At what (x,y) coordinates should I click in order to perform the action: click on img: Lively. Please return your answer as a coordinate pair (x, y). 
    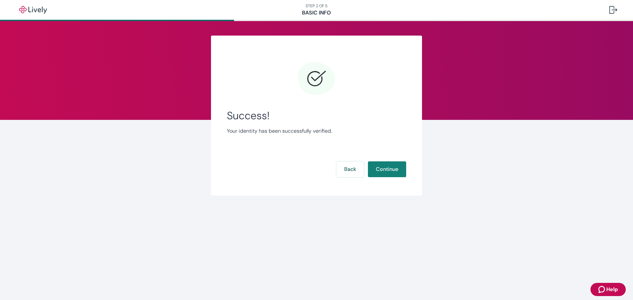
    Looking at the image, I should click on (33, 10).